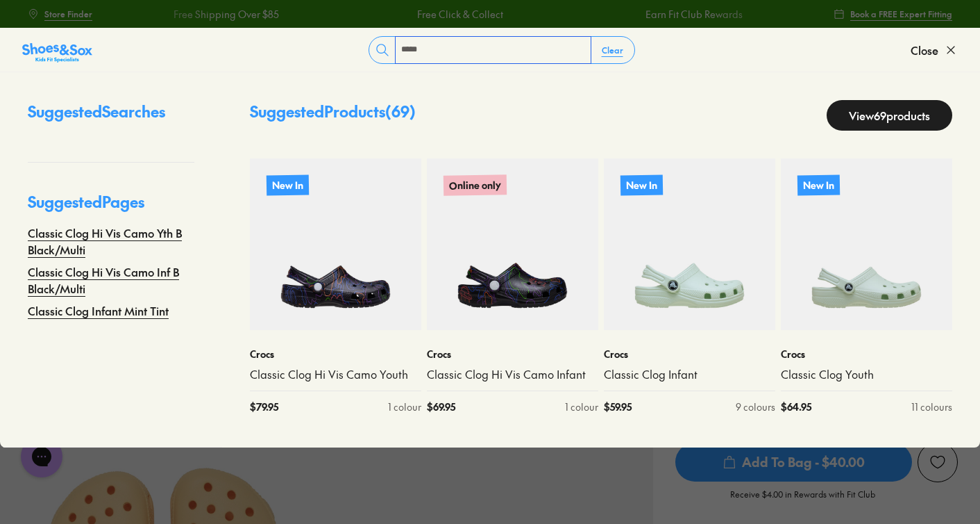 Image resolution: width=980 pixels, height=524 pixels. I want to click on span: $ 69.95, so click(441, 406).